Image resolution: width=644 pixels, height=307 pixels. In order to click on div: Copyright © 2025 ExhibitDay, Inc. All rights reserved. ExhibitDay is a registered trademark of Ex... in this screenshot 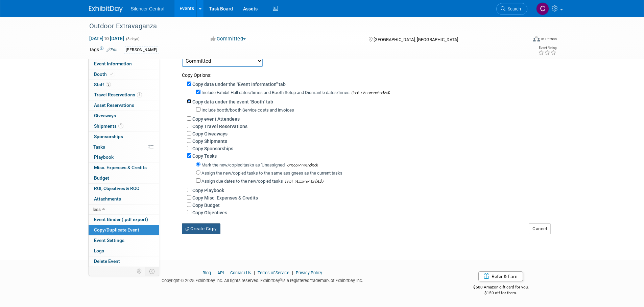, I will do `click(263, 280)`.